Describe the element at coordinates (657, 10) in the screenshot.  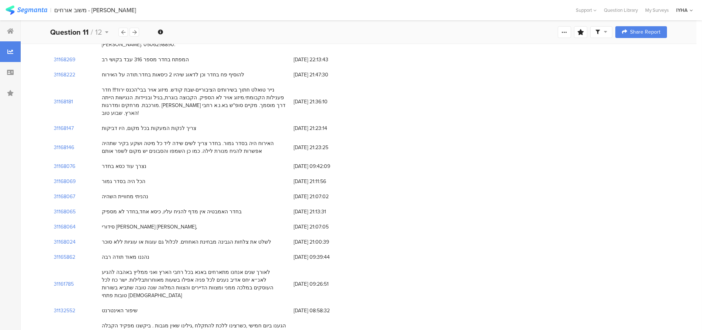
I see `div: My Surveys` at that location.